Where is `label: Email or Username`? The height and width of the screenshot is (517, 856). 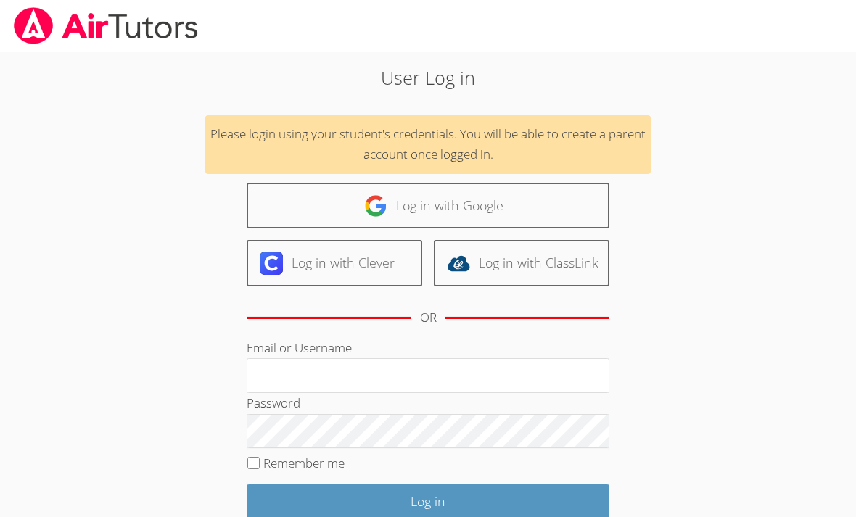 label: Email or Username is located at coordinates (299, 347).